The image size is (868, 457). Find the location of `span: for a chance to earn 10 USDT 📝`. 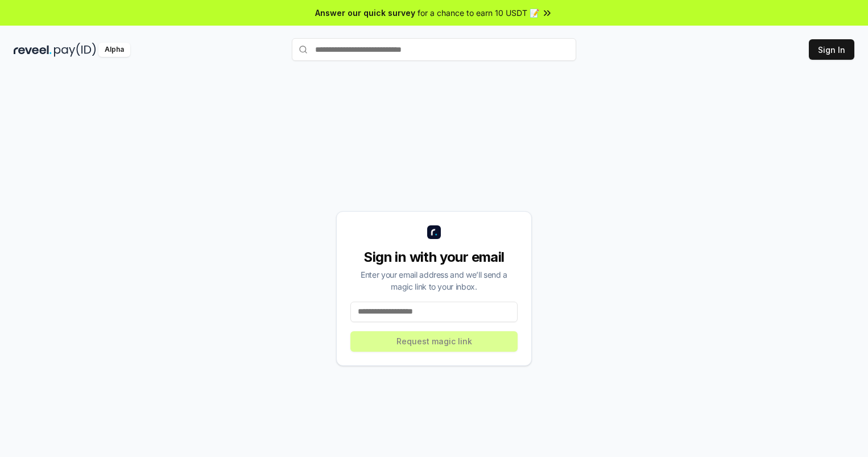

span: for a chance to earn 10 USDT 📝 is located at coordinates (479, 13).